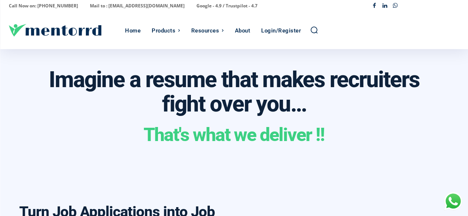  Describe the element at coordinates (65, 30) in the screenshot. I see `a: Logo` at that location.